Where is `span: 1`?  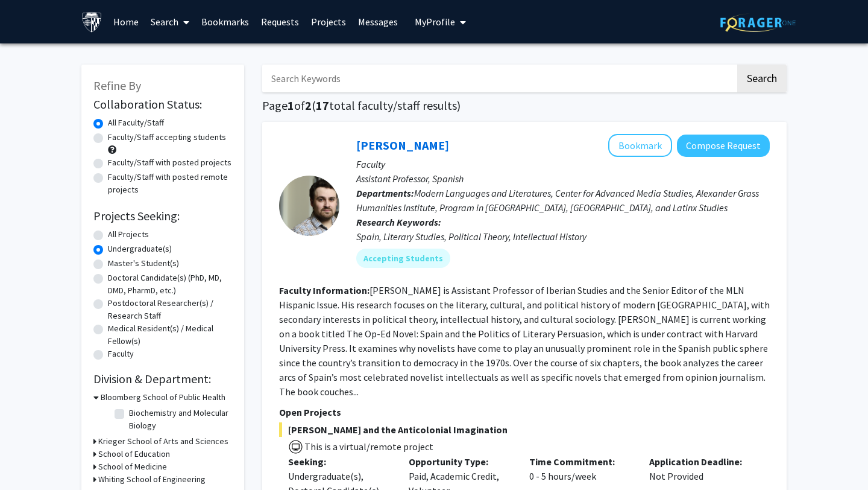
span: 1 is located at coordinates (290, 105).